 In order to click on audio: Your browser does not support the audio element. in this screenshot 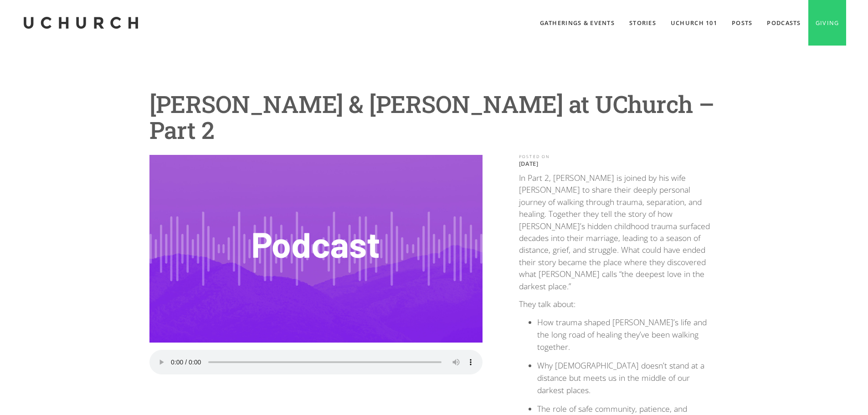, I will do `click(316, 362)`.